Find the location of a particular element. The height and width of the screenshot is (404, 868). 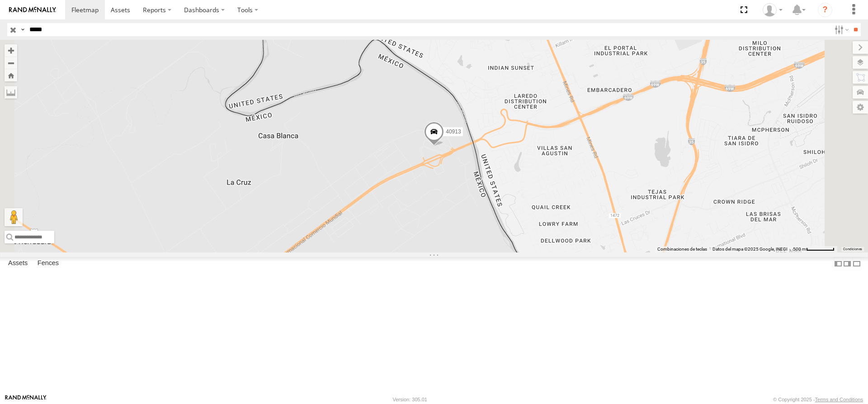

button: Zoom Home is located at coordinates (11, 75).